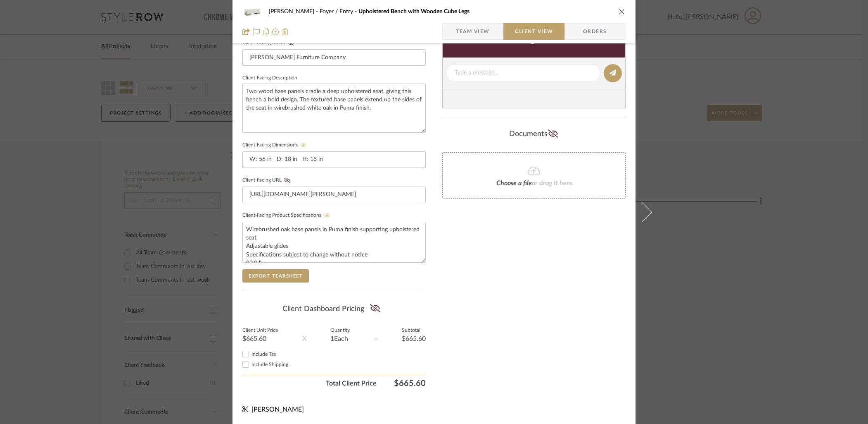 The height and width of the screenshot is (424, 868). Describe the element at coordinates (414, 330) in the screenshot. I see `label: Subtotal` at that location.